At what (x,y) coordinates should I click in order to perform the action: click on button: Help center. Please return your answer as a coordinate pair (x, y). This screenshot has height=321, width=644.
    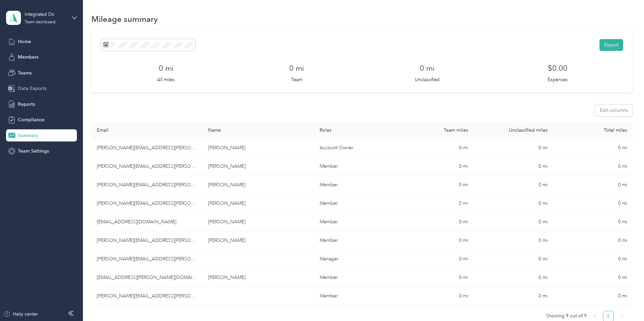
    Looking at the image, I should click on (21, 314).